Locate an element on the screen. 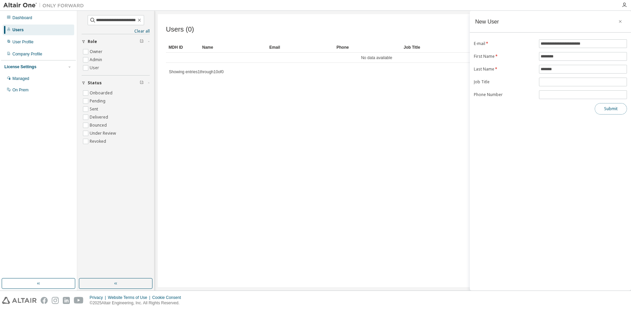  label: User is located at coordinates (95, 68).